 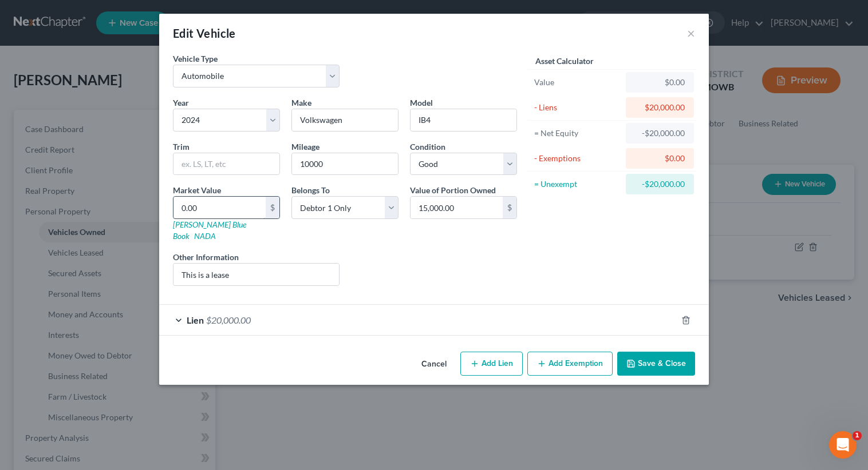 I want to click on span: 1, so click(x=857, y=436).